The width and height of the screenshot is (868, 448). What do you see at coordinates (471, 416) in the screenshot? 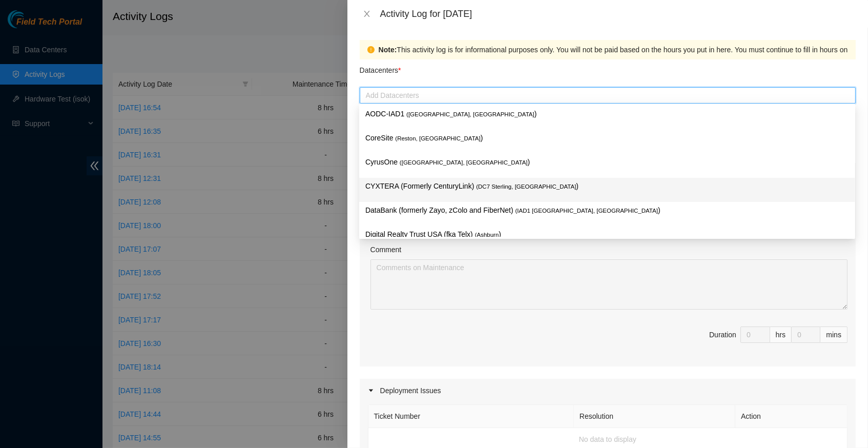
I see `th: Ticket Number` at bounding box center [471, 416].